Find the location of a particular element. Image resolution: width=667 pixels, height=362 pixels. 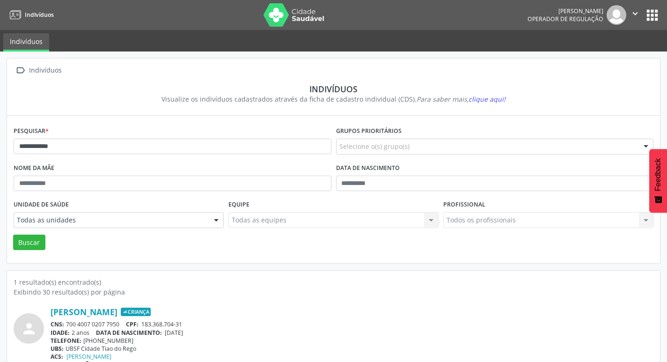

span: CPF: is located at coordinates (132, 324).